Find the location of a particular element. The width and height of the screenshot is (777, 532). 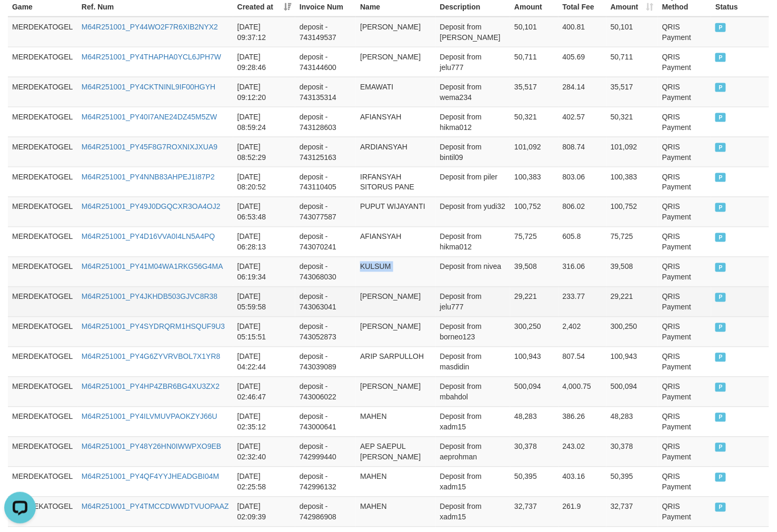

td: 50,395 is located at coordinates (534, 482).